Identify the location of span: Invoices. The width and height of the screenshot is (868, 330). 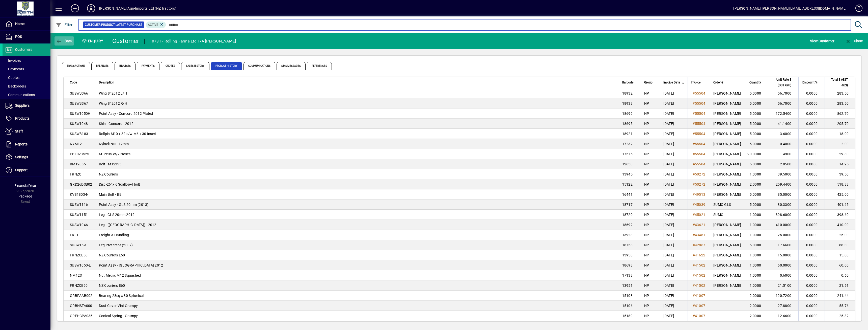
(13, 61).